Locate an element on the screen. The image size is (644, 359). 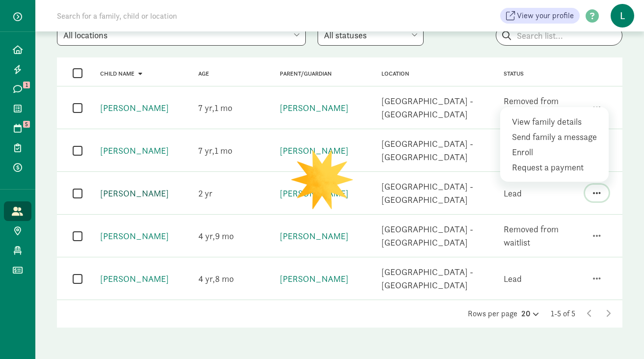
span: View your profile is located at coordinates (546, 16).